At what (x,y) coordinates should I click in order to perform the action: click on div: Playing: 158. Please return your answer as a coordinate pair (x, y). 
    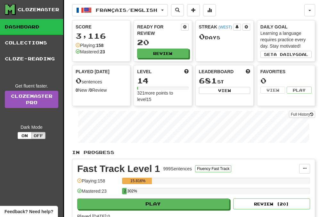
    Looking at the image, I should click on (98, 183).